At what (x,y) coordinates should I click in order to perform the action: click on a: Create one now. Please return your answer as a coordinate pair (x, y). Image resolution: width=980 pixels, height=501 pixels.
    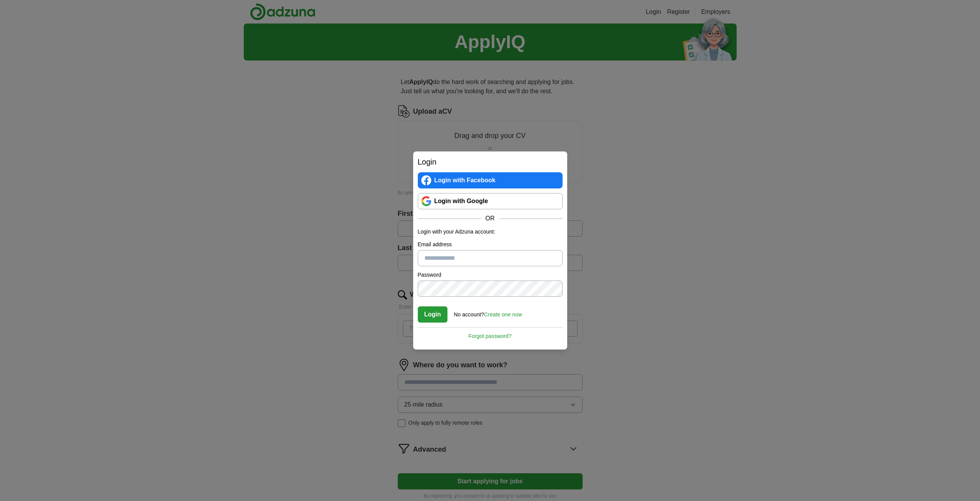
    Looking at the image, I should click on (503, 314).